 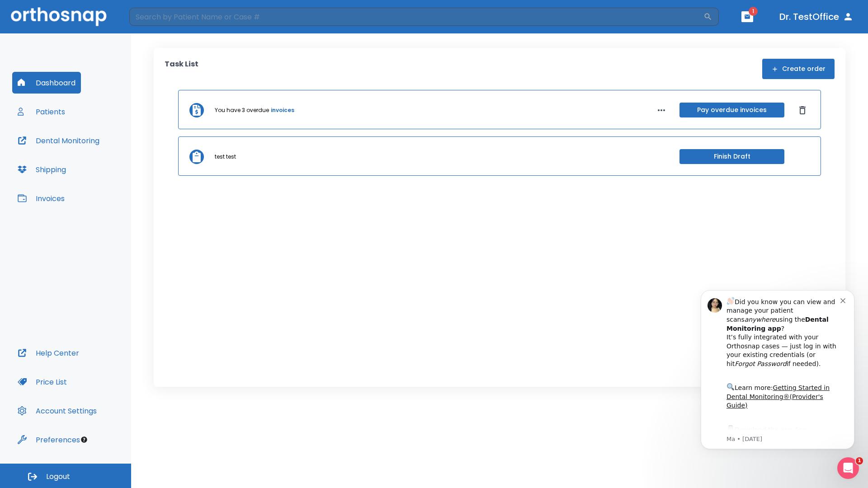 I want to click on a: Price List, so click(x=42, y=382).